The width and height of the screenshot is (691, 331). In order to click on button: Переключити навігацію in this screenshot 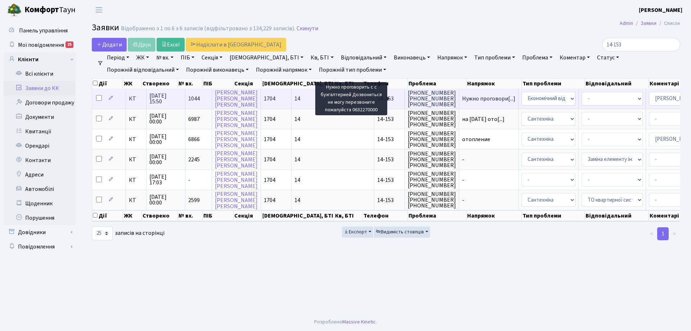, I will do `click(99, 10)`.